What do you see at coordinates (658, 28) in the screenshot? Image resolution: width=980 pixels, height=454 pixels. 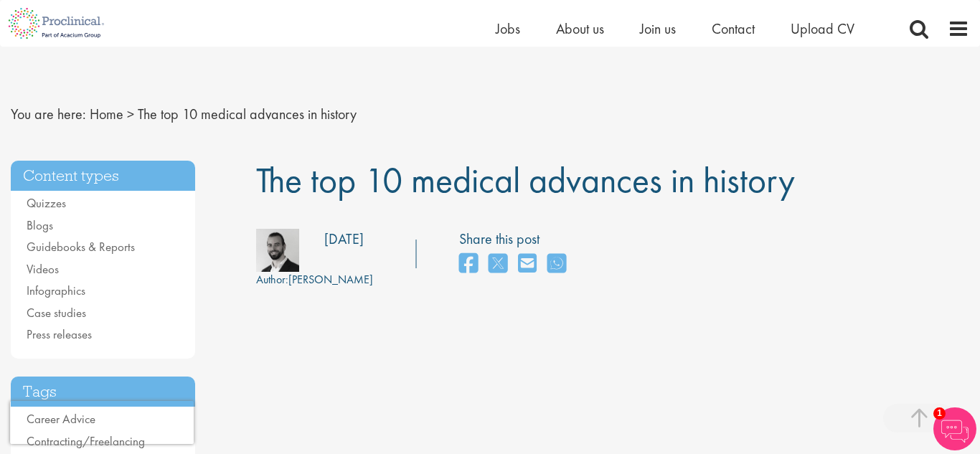 I see `a: Join us` at bounding box center [658, 28].